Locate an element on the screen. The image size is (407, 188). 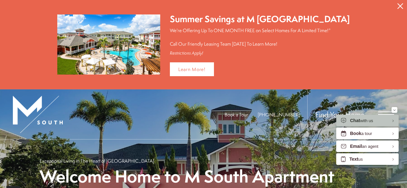
span: Find Your Home is located at coordinates (340, 115).